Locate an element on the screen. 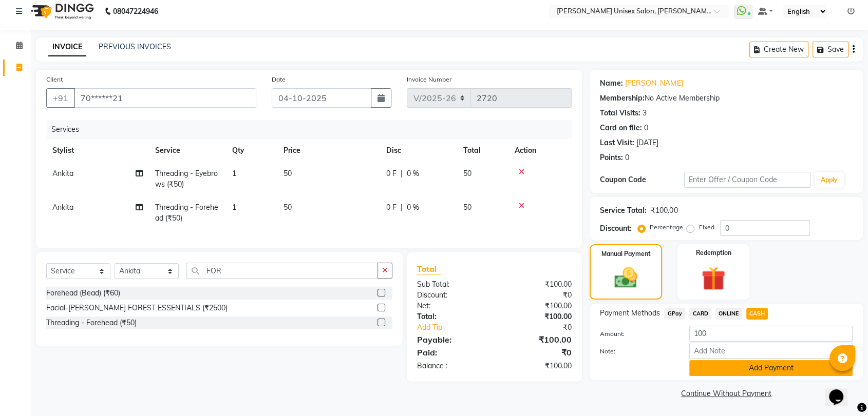 The image size is (868, 416). input: Amount is located at coordinates (771, 334).